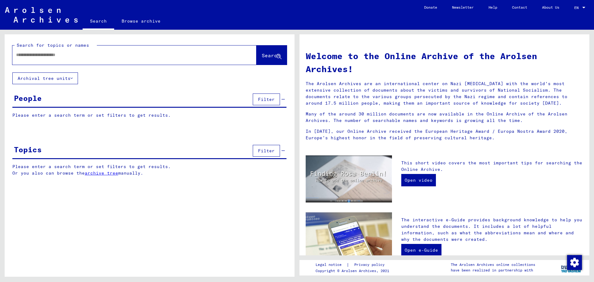 This screenshot has height=282, width=594. Describe the element at coordinates (370, 264) in the screenshot. I see `a: Privacy policy` at that location.